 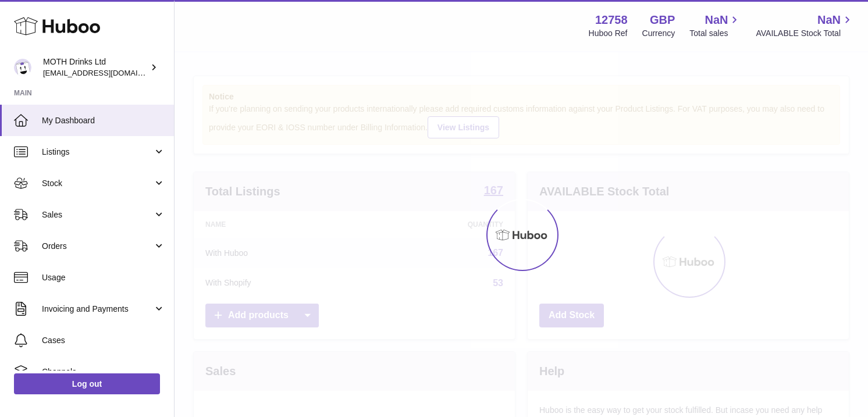 I want to click on span: Listings, so click(x=97, y=151).